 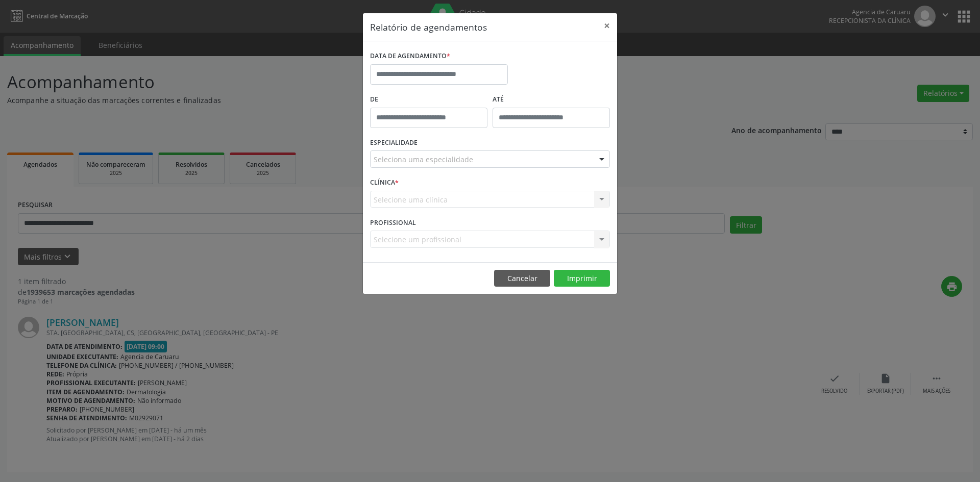 I want to click on label: CLÍNICA, so click(x=384, y=183).